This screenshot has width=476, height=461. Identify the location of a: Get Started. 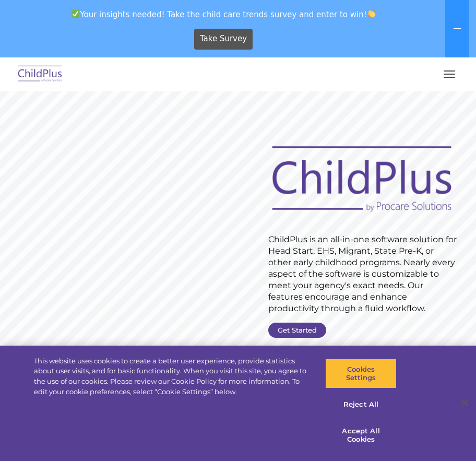
(297, 330).